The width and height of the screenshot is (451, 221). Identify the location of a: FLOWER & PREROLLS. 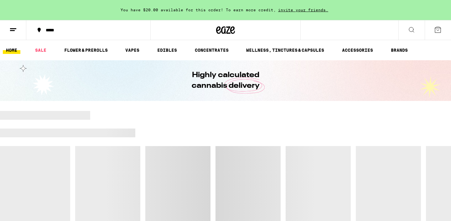
(86, 50).